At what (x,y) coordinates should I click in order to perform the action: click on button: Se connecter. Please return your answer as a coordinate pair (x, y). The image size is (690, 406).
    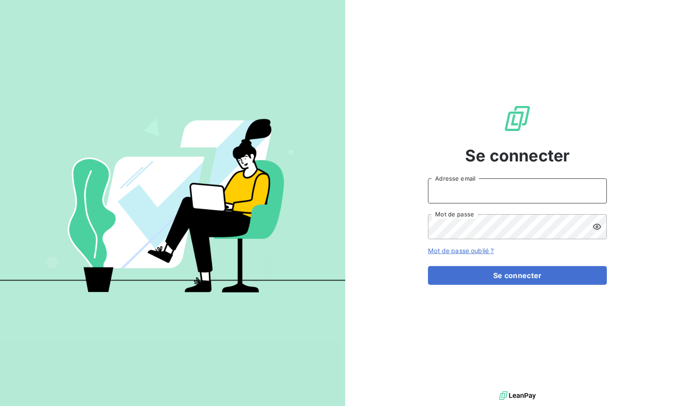
    Looking at the image, I should click on (517, 275).